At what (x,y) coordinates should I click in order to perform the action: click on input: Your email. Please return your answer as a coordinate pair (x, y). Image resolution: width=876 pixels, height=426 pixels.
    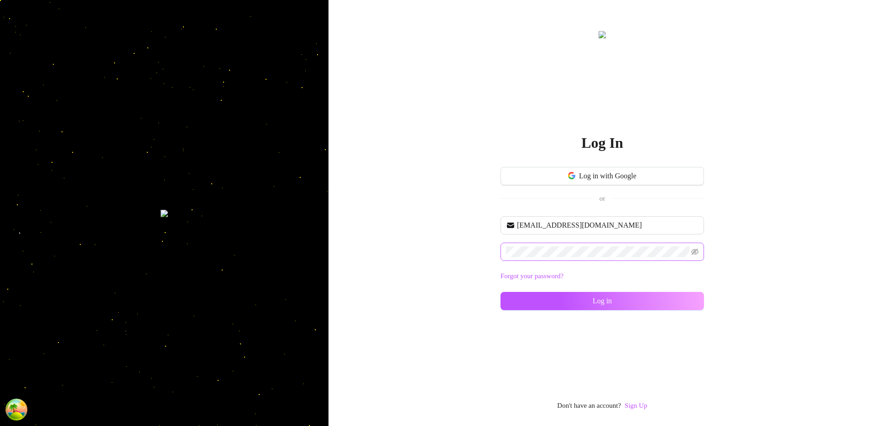
    Looking at the image, I should click on (608, 225).